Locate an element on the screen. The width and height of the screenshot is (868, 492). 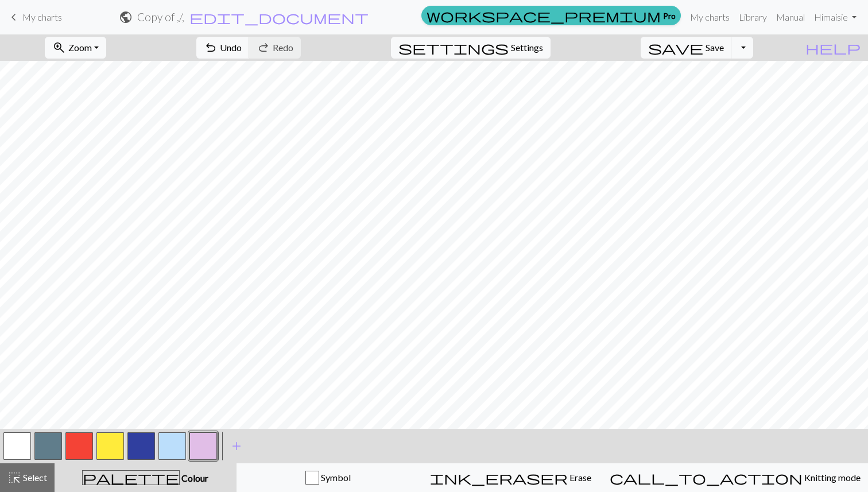
i: Settings is located at coordinates (454, 48).